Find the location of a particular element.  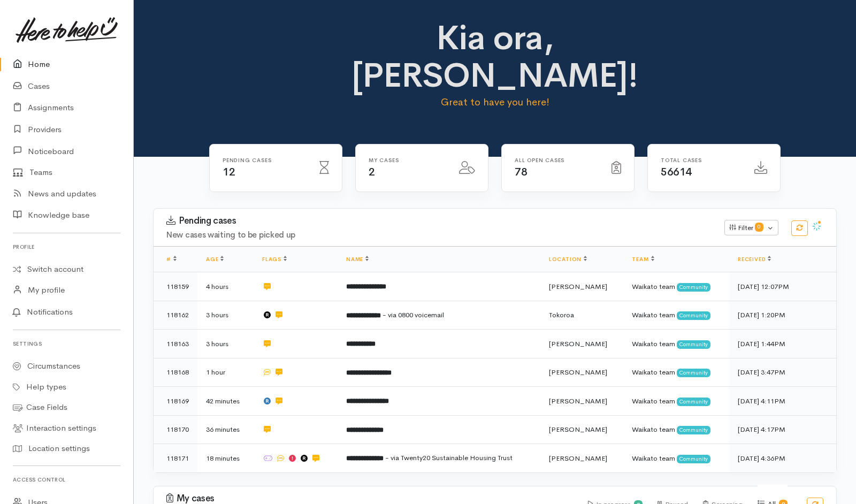

td: 118162 is located at coordinates (176, 315).